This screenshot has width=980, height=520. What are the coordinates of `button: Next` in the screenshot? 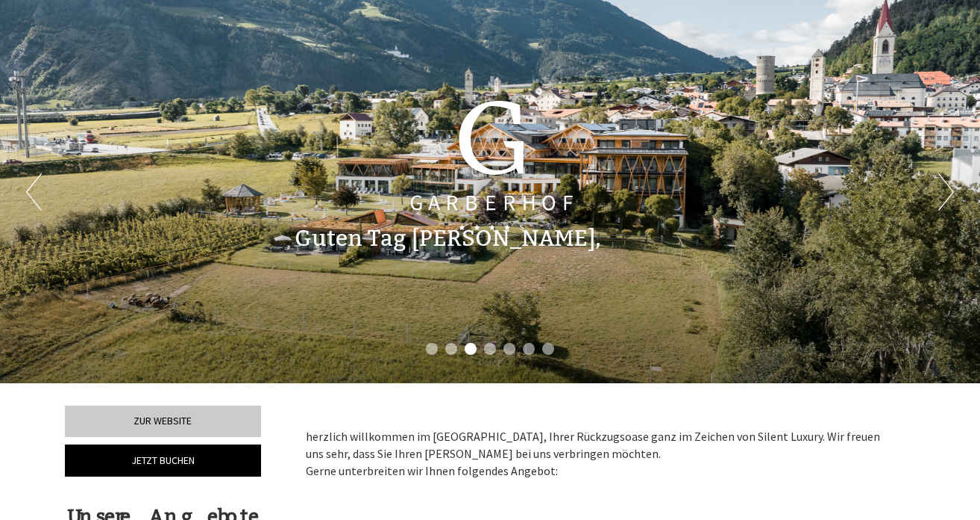 It's located at (946, 192).